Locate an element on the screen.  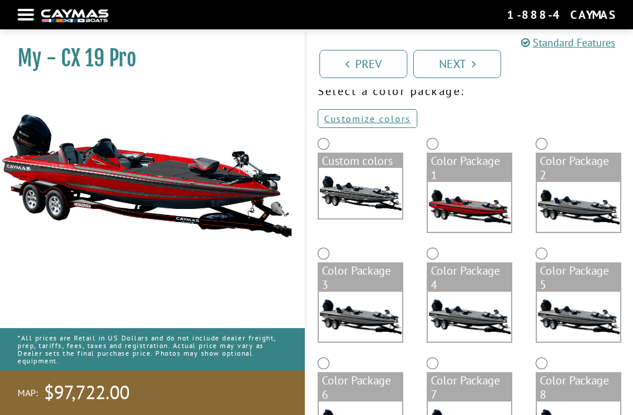
div: Color Package 3 is located at coordinates (361, 277).